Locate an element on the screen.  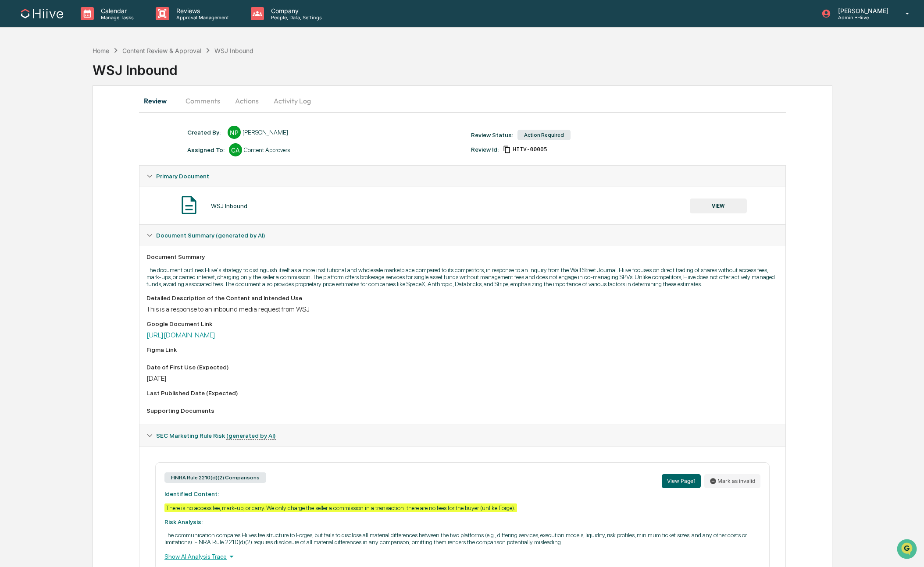
button: View Page1 is located at coordinates (681, 481).